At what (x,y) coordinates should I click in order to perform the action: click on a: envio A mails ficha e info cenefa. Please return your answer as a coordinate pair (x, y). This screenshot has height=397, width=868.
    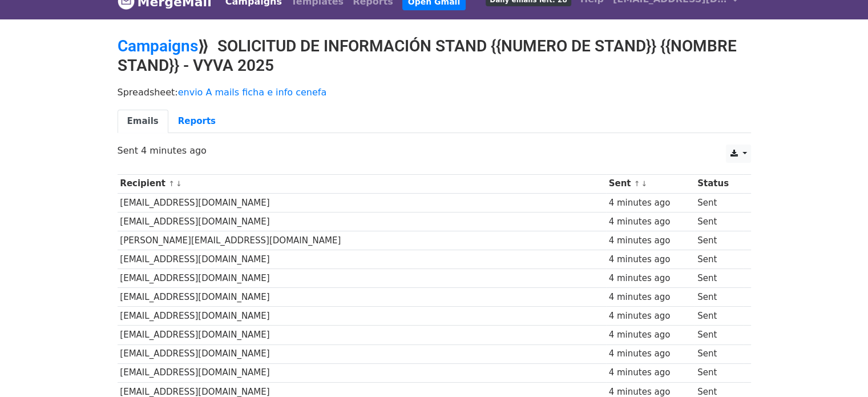
    Looking at the image, I should click on (252, 92).